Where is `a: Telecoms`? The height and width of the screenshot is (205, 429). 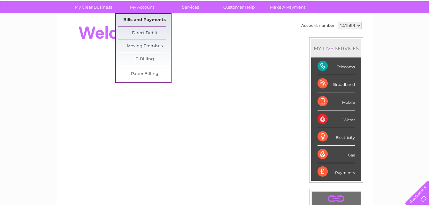 a: Telecoms is located at coordinates (360, 29).